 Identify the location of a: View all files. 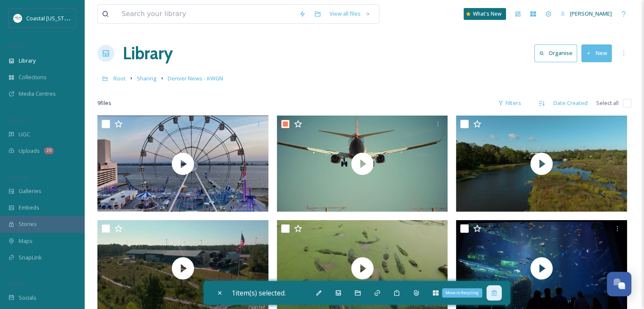
(350, 13).